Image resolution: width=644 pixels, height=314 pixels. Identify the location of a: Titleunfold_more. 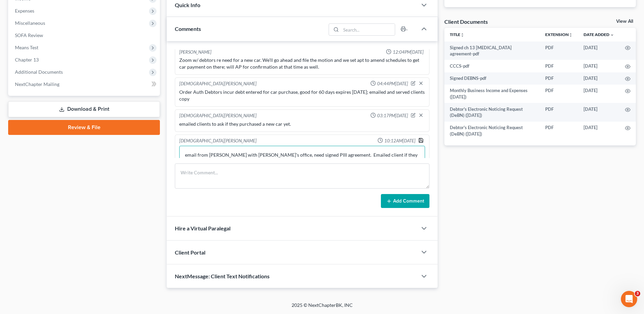
(457, 34).